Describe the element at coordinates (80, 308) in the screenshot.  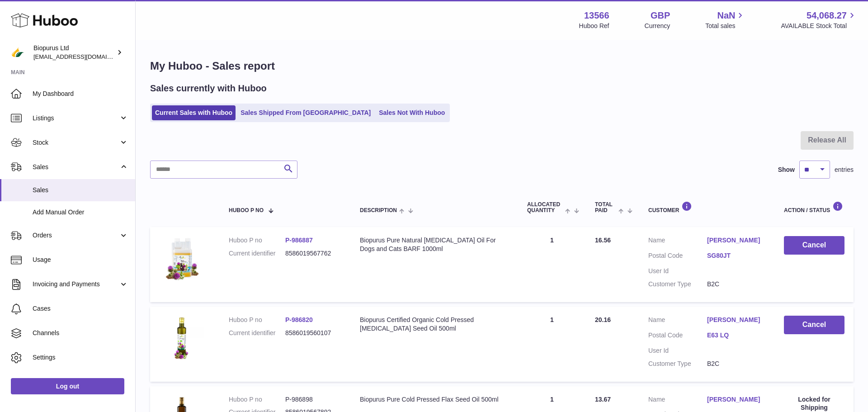
I see `span: Cases` at that location.